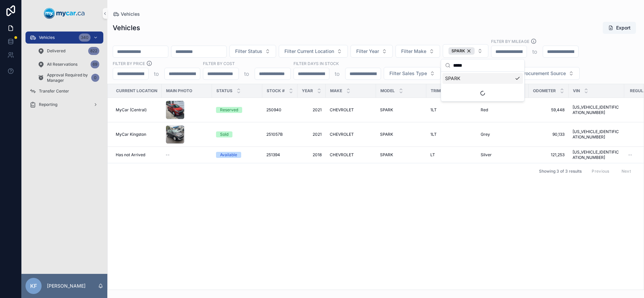 The width and height of the screenshot is (644, 298). Describe the element at coordinates (510, 41) in the screenshot. I see `label: Filter By Mileage` at that location.